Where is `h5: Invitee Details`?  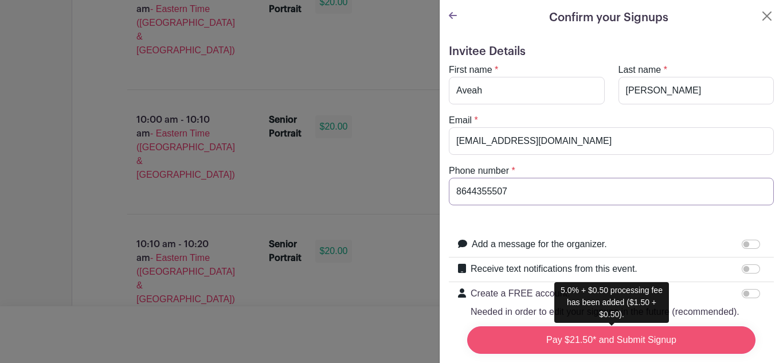
h5: Invitee Details is located at coordinates (611, 52).